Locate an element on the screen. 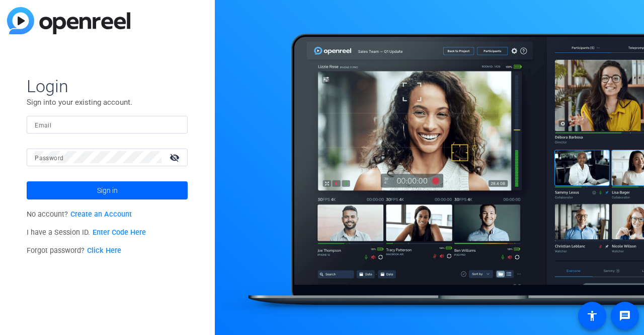 The height and width of the screenshot is (335, 644). mat-icon: message is located at coordinates (624, 315).